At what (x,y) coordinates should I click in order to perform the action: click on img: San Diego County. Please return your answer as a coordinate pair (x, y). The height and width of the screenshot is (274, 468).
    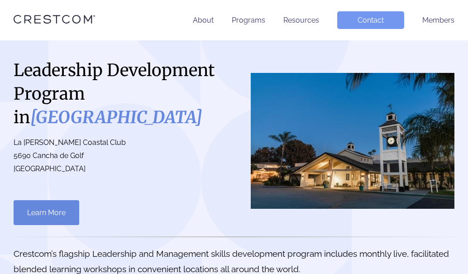
    Looking at the image, I should click on (353, 141).